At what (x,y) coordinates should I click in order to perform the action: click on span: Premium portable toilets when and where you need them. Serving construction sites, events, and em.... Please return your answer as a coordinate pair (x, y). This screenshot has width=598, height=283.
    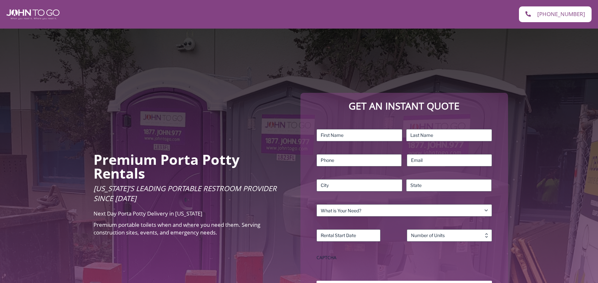
    Looking at the image, I should click on (177, 228).